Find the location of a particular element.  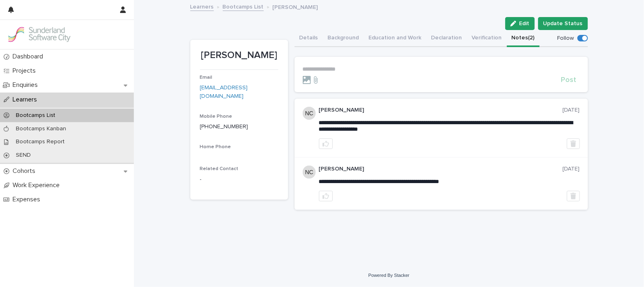

span: Mobile Phone is located at coordinates (217, 117).